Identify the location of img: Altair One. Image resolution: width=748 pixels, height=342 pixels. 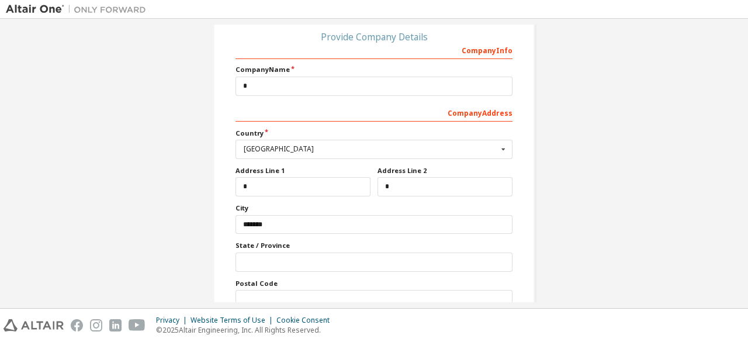
(79, 9).